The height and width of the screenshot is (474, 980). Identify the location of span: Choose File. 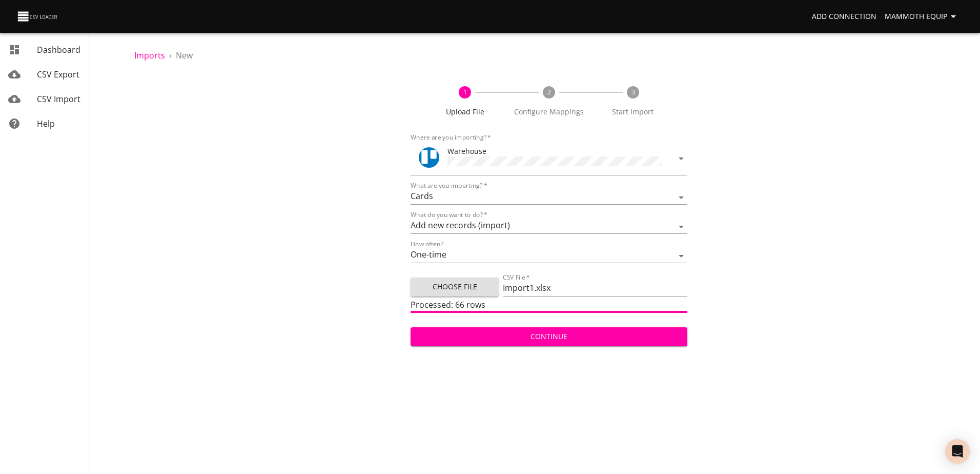
(455, 287).